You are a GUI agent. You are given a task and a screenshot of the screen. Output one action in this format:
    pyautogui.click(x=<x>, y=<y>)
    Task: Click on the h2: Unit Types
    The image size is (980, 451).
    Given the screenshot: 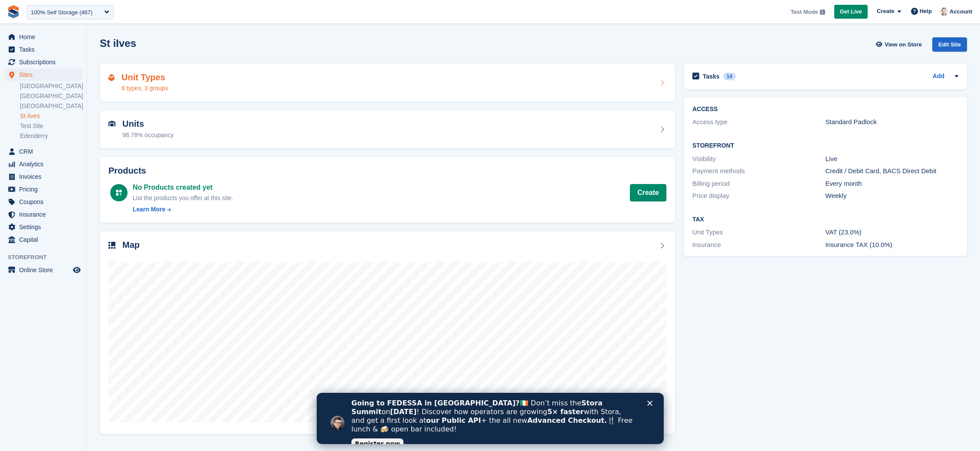 What is the action you would take?
    pyautogui.click(x=144, y=77)
    